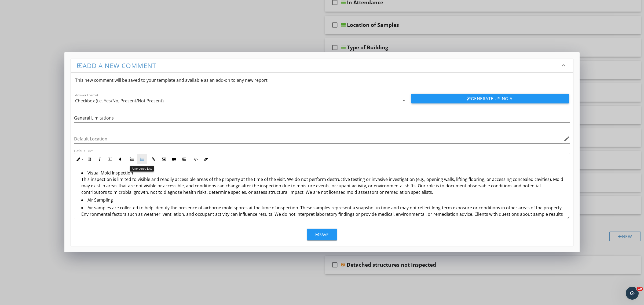 The image size is (644, 305). What do you see at coordinates (640, 289) in the screenshot?
I see `span: 10` at bounding box center [640, 289].